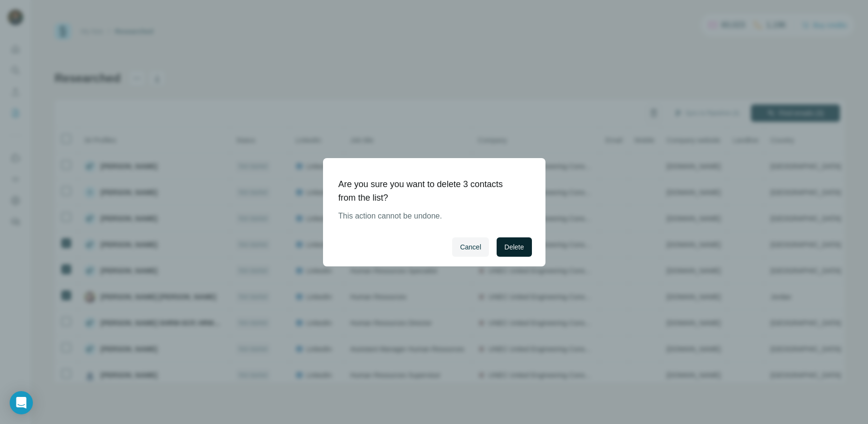 The height and width of the screenshot is (424, 868). I want to click on button: Cancel, so click(471, 247).